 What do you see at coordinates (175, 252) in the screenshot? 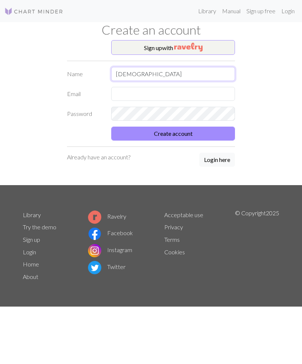
I see `a: Cookies` at bounding box center [175, 252].